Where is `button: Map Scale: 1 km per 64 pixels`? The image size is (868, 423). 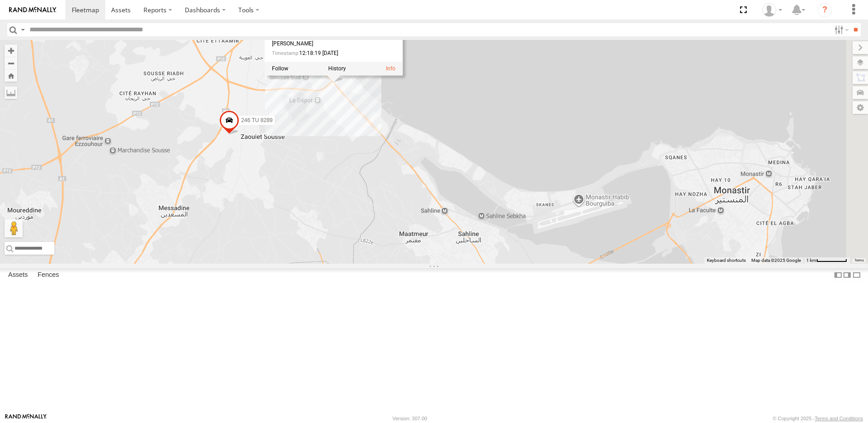
button: Map Scale: 1 km per 64 pixels is located at coordinates (826, 260).